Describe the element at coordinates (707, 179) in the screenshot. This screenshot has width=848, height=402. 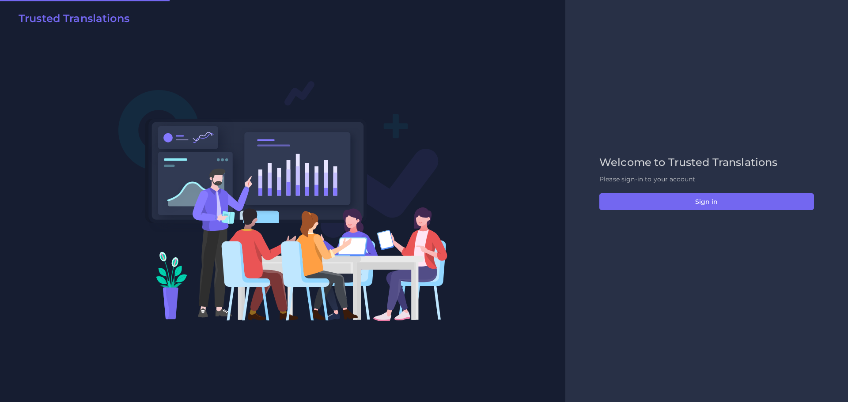
I see `p: Please sign-in to your account` at that location.